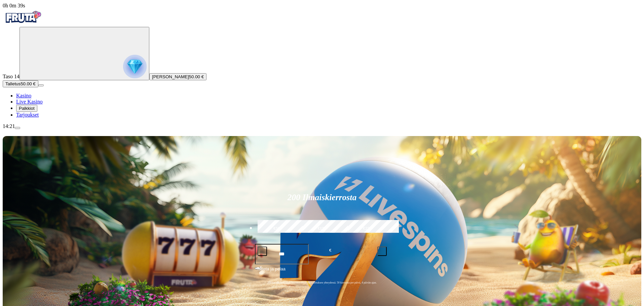 The height and width of the screenshot is (306, 644). I want to click on nav: Main menu, so click(322, 105).